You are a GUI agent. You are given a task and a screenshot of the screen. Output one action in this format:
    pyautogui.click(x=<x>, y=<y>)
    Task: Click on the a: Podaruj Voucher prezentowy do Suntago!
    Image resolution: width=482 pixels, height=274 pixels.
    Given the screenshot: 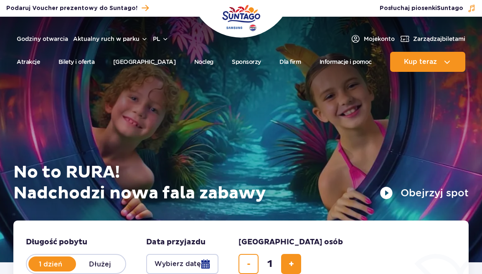 What is the action you would take?
    pyautogui.click(x=77, y=8)
    